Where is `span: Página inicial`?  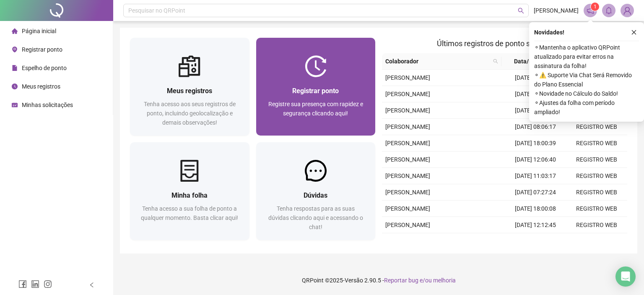 span: Página inicial is located at coordinates (39, 31).